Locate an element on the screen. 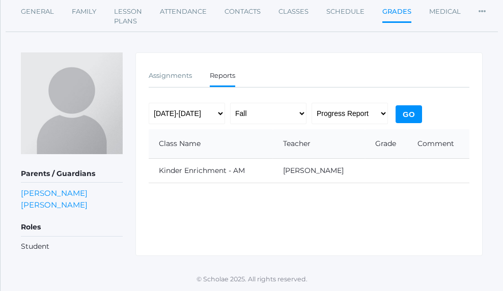  img: Emmy Rodarte is located at coordinates (72, 103).